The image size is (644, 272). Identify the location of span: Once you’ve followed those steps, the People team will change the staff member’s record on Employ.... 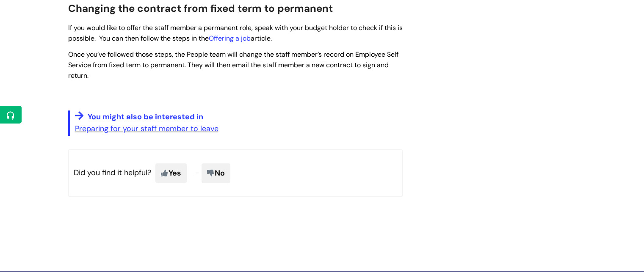
(233, 65).